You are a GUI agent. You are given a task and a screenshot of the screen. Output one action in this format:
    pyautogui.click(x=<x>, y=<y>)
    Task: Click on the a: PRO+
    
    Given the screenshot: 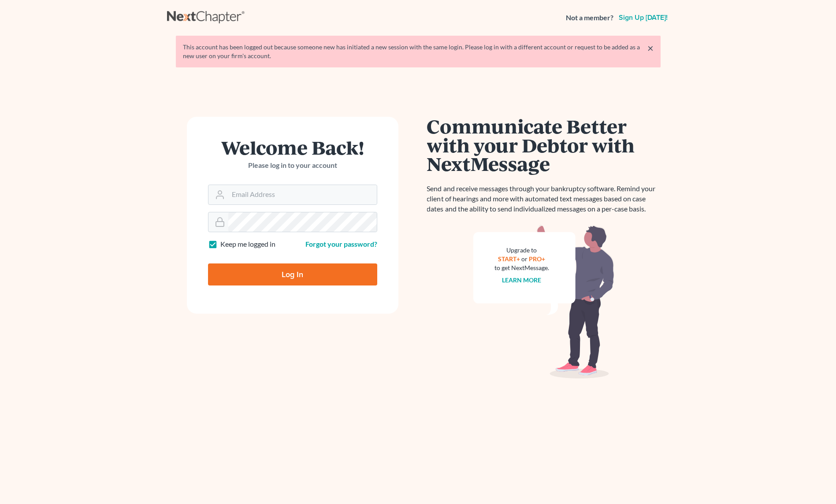 What is the action you would take?
    pyautogui.click(x=537, y=259)
    